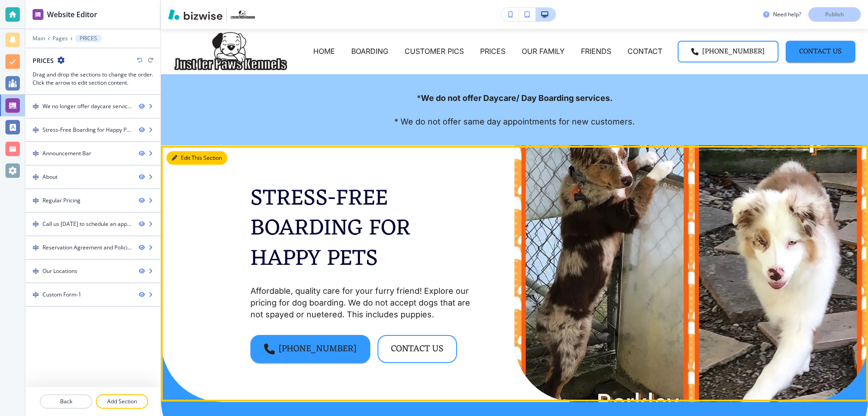 The width and height of the screenshot is (868, 416). Describe the element at coordinates (93, 79) in the screenshot. I see `h3: Drag and drop the sections to change the order. Click the arrow to edit section content.` at that location.